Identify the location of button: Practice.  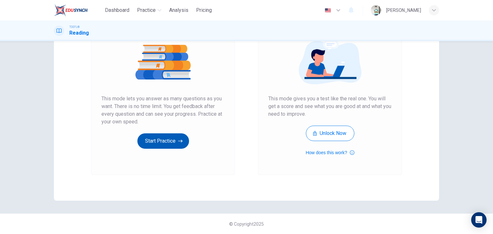
(149, 10).